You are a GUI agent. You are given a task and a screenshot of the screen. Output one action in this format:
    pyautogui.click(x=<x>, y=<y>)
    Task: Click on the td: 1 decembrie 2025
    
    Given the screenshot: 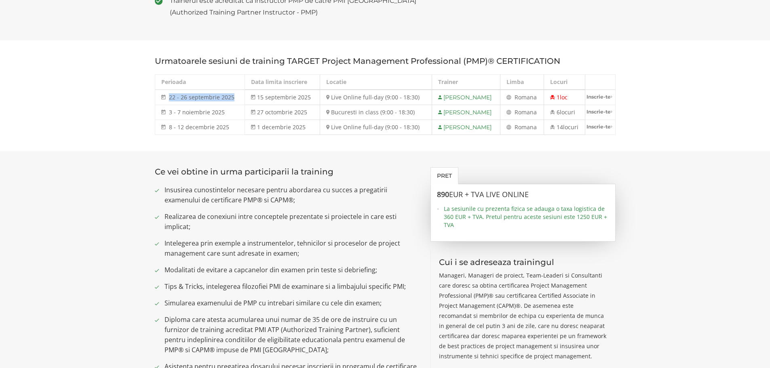 What is the action you would take?
    pyautogui.click(x=282, y=127)
    